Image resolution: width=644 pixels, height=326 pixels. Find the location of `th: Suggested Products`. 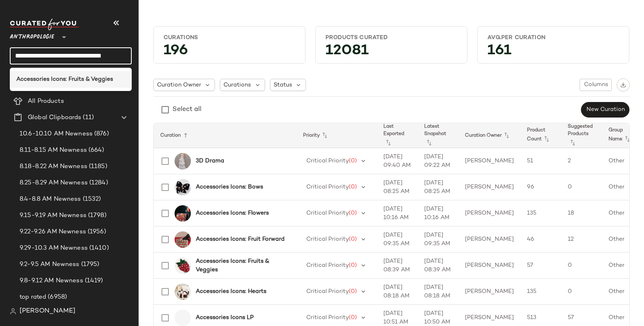

th: Suggested Products is located at coordinates (582, 135).